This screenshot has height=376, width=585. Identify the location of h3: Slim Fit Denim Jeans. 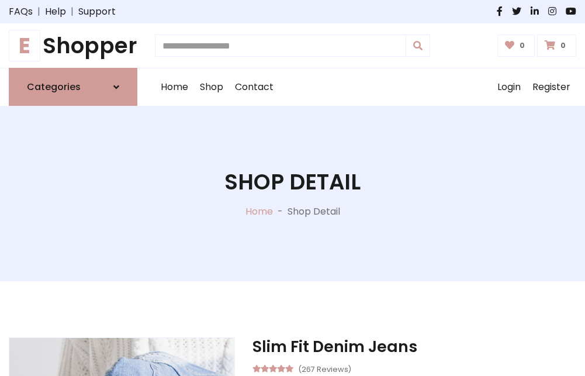
(415, 347).